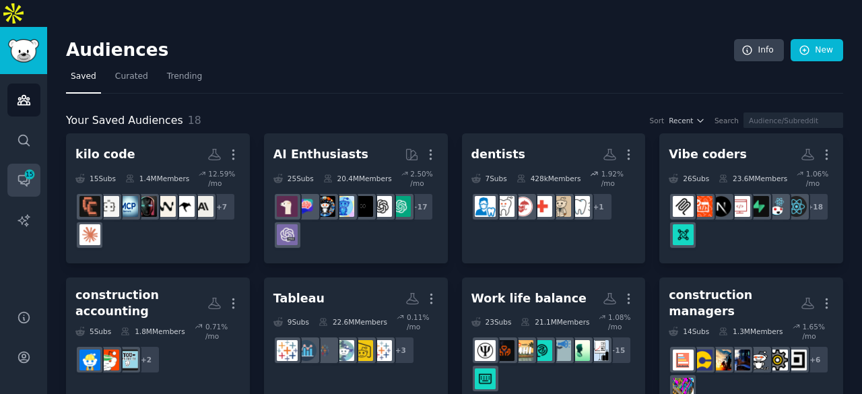 The height and width of the screenshot is (394, 862). What do you see at coordinates (108, 206) in the screenshot?
I see `img: AugmentCodeAI` at bounding box center [108, 206].